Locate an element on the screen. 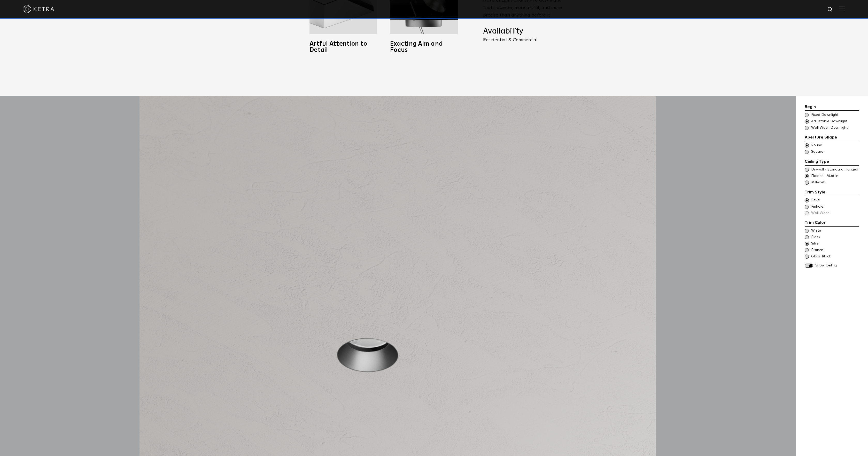  h3: Exacting Aim and Focus is located at coordinates (424, 47).